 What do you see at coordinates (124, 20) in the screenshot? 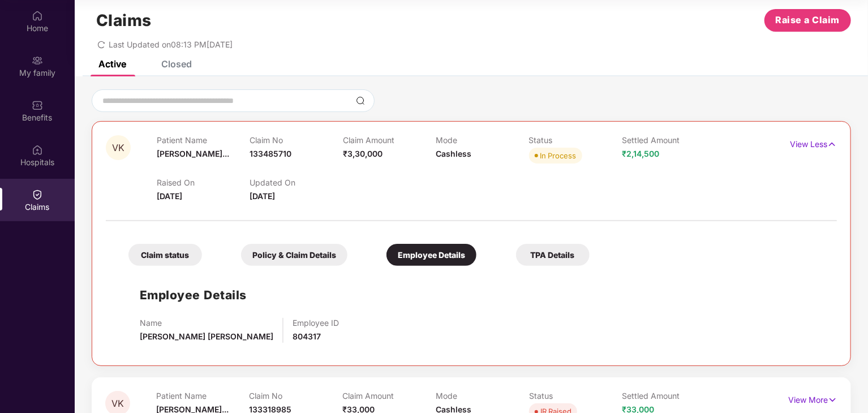
I see `h1: Claims` at bounding box center [124, 20].